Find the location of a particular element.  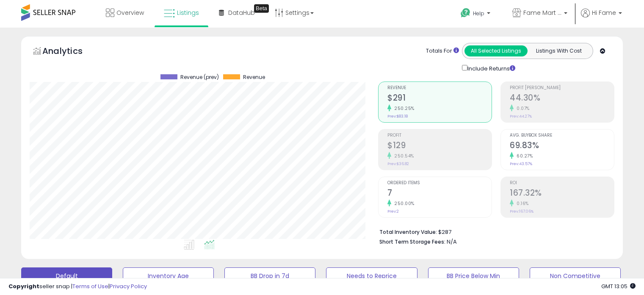

small: Prev: $36.82 is located at coordinates (398, 164).